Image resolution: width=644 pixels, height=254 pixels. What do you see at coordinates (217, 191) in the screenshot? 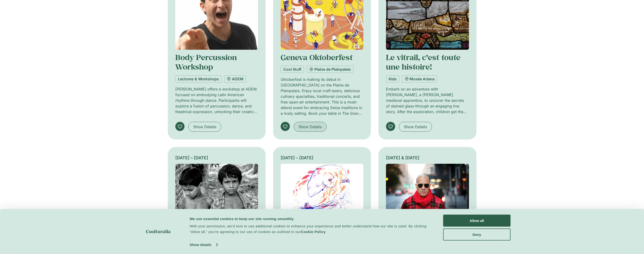
I see `img: Coolturalia - Life of the Other Ones - Stéphane Lanoux` at bounding box center [217, 191].